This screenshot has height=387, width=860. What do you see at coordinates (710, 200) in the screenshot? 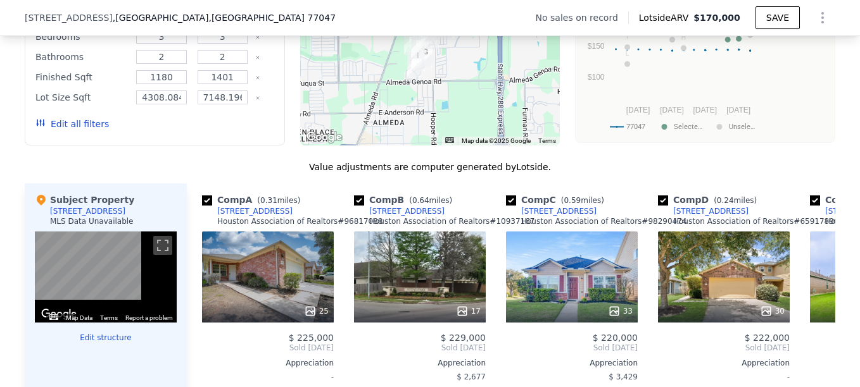
I see `div: Comp D` at bounding box center [710, 200].